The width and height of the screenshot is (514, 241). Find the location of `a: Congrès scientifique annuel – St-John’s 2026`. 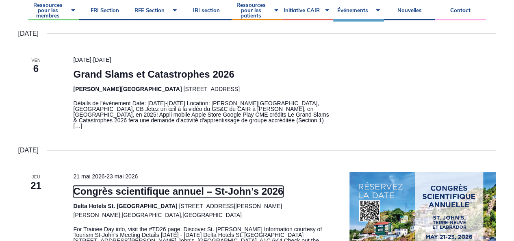

a: Congrès scientifique annuel – St-John’s 2026 is located at coordinates (178, 191).